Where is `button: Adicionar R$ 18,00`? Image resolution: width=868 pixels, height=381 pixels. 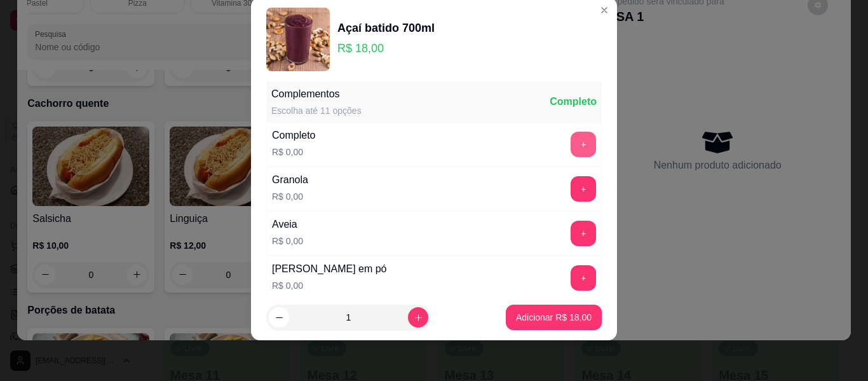
button: Adicionar R$ 18,00 is located at coordinates (553, 317).